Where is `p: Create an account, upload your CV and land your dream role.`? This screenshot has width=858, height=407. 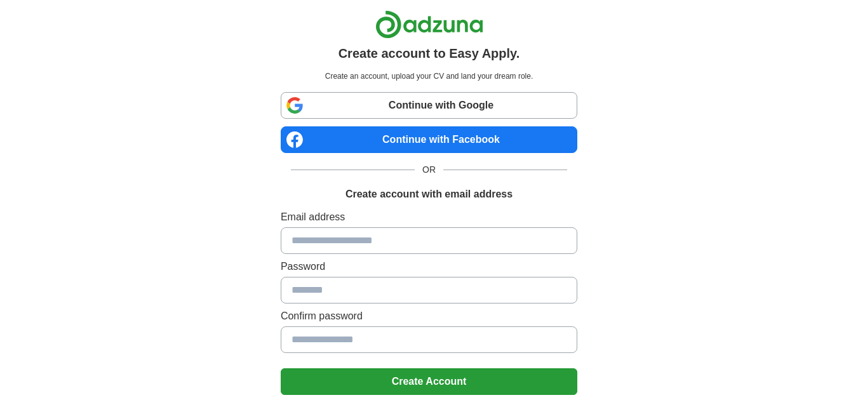 p: Create an account, upload your CV and land your dream role. is located at coordinates (429, 76).